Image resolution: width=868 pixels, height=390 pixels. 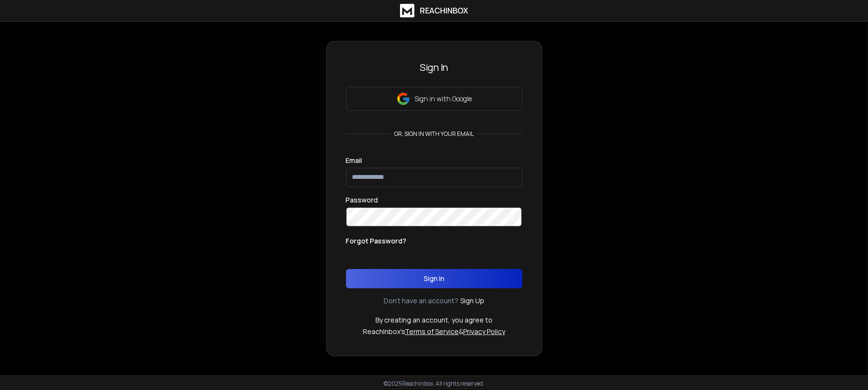 I want to click on h1: ReachInbox, so click(x=444, y=10).